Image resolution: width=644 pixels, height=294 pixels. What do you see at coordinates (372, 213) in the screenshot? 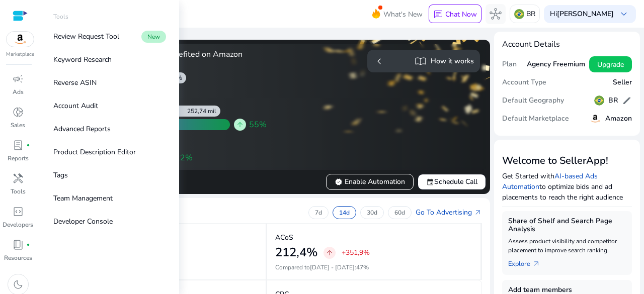
I see `p: 30d` at bounding box center [372, 213].